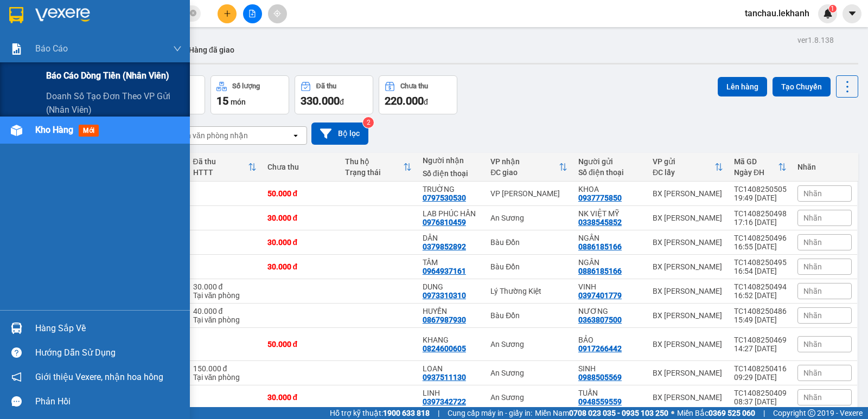 The width and height of the screenshot is (868, 419). What do you see at coordinates (220, 173) in the screenshot?
I see `div: HTTT` at bounding box center [220, 173].